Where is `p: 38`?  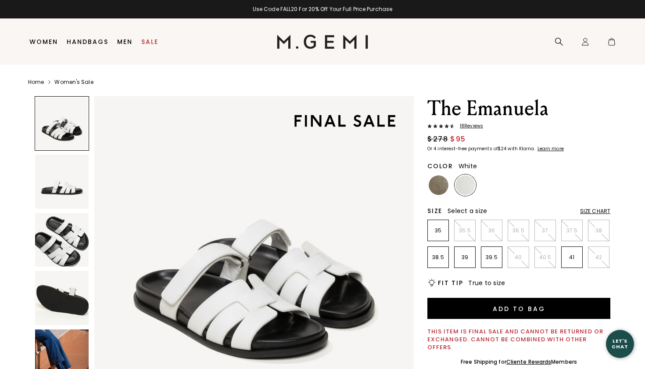
p: 38 is located at coordinates (599, 230).